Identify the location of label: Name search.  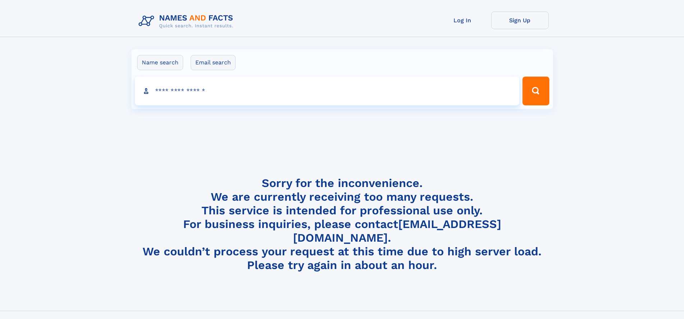
(160, 63).